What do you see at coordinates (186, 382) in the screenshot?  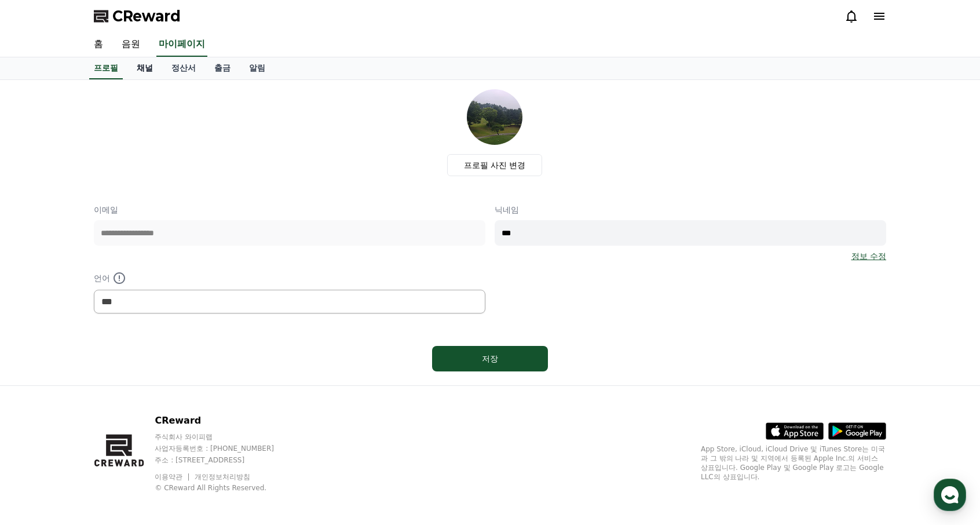 I see `a: 설정` at bounding box center [186, 382].